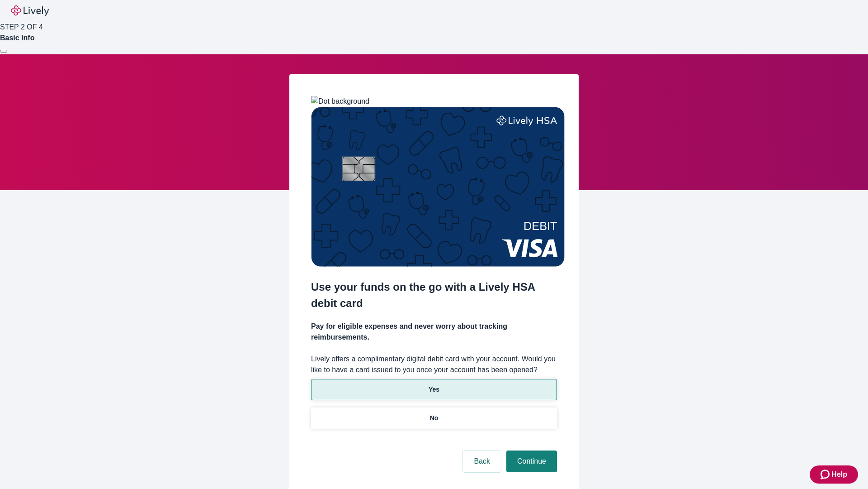  I want to click on label: Lively offers a complimentary digital debit card with your account. Would you like to have a card..., so click(434, 365).